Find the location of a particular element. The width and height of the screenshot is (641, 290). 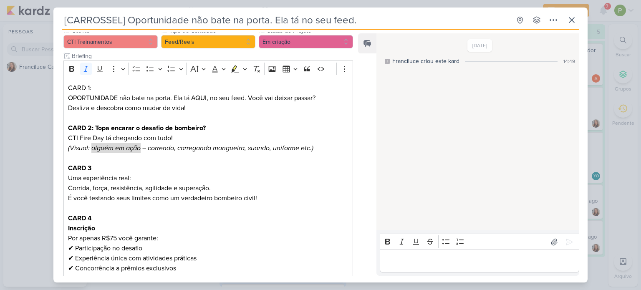

strong: CARD 2: Topa encarar o desafio de bombeiro? is located at coordinates (137, 128).